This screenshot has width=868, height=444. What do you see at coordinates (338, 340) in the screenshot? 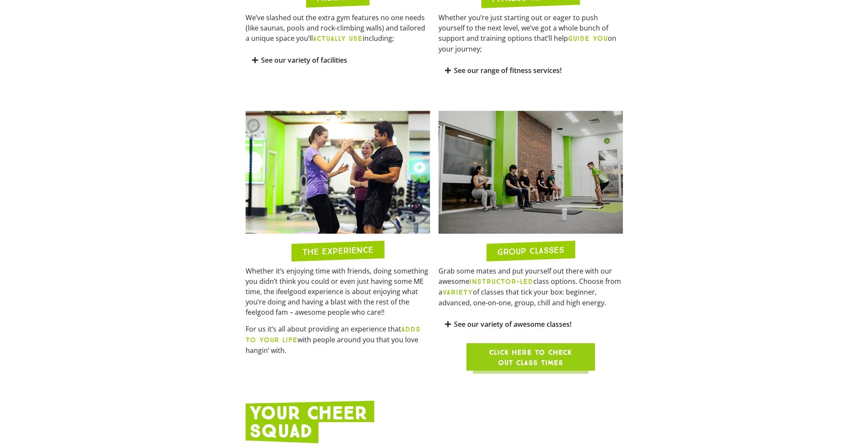
I see `p: For us it’s all about providing an experience that with people around you that you love hangin’ w...` at bounding box center [338, 340].